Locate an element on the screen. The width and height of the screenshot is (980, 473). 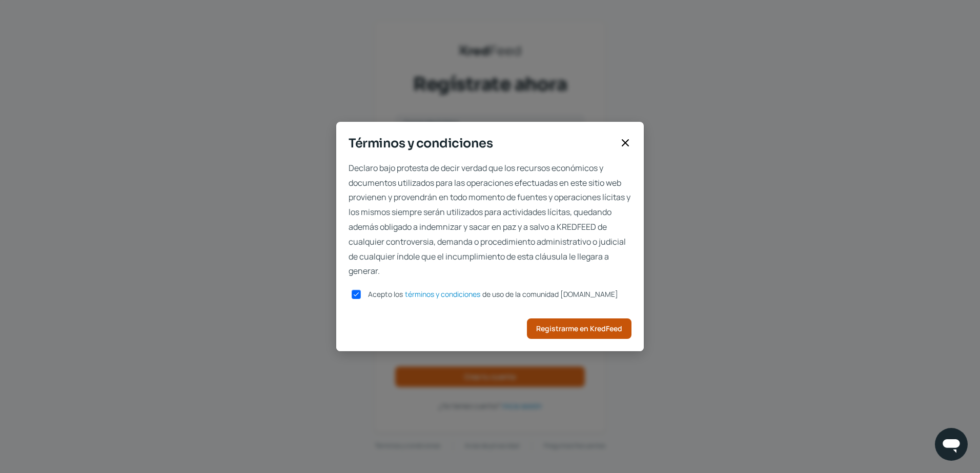
span: Acepto los is located at coordinates (385, 294).